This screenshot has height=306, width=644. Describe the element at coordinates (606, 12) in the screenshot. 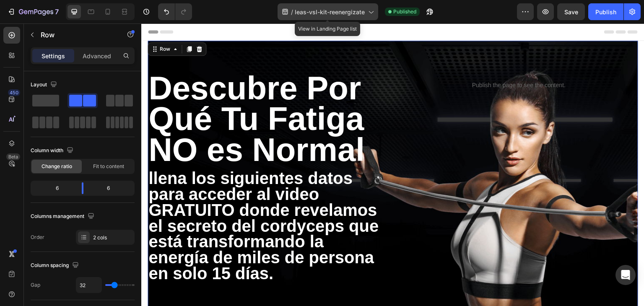

I see `button: Publish` at that location.